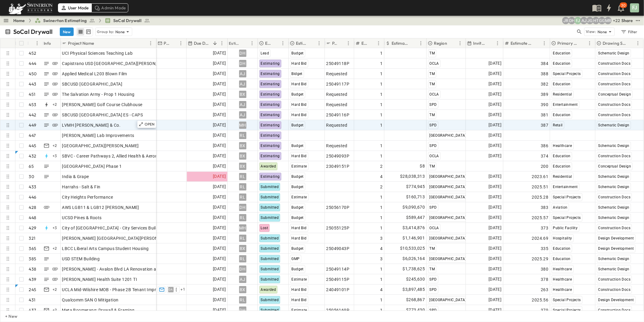 The image size is (644, 322). What do you see at coordinates (422, 166) in the screenshot?
I see `span: $8` at bounding box center [422, 166].